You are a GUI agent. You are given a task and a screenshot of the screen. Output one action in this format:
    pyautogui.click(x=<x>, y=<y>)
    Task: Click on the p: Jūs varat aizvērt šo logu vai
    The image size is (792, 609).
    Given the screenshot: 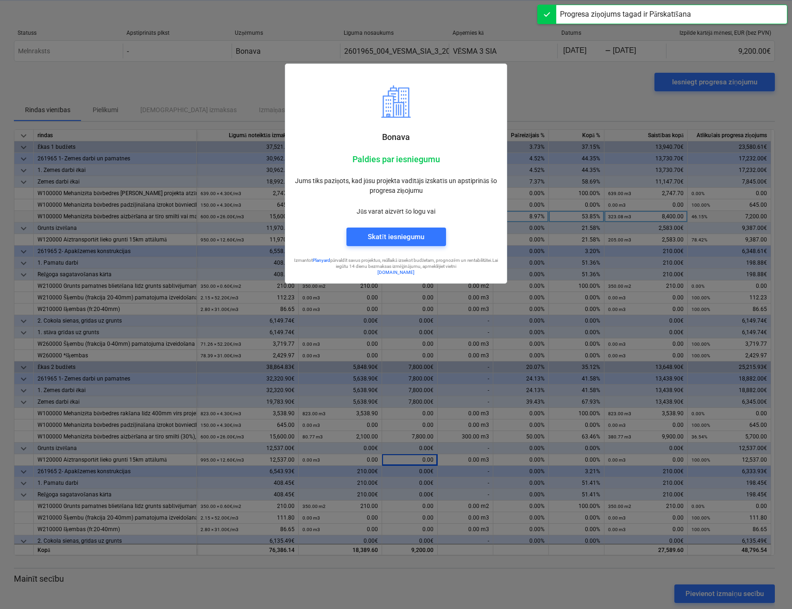 What is the action you would take?
    pyautogui.click(x=396, y=211)
    